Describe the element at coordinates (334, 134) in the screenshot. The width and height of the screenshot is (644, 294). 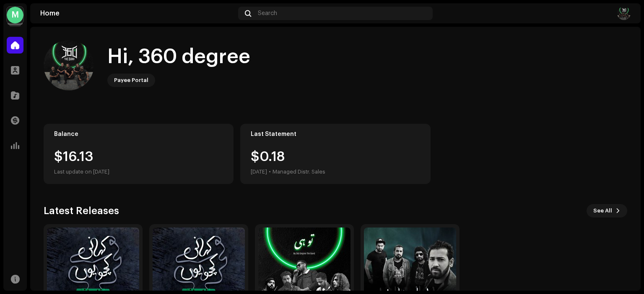
I see `div: Last Statement` at that location.